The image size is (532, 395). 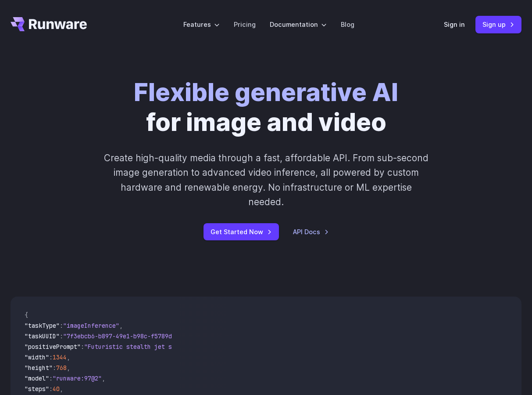 What do you see at coordinates (266, 179) in the screenshot?
I see `p: Create high-quality media through a fast, affordable API. From sub-second image generation to adv...` at bounding box center [266, 179].